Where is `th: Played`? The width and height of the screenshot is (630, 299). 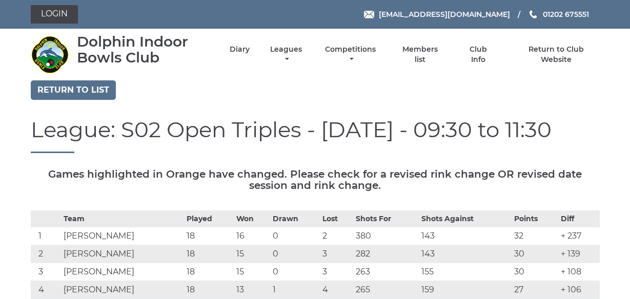
th: Played is located at coordinates (209, 219).